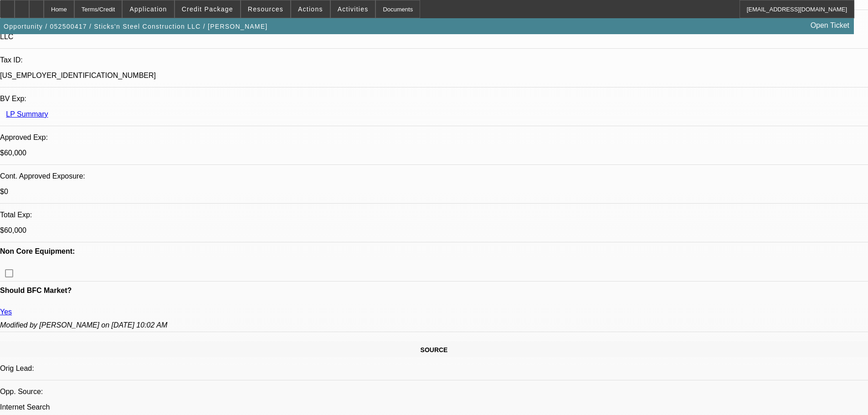  I want to click on button: Application, so click(148, 9).